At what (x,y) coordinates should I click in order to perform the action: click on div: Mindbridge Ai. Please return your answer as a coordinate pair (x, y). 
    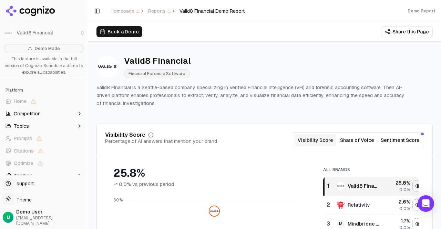
    Looking at the image, I should click on (364, 224).